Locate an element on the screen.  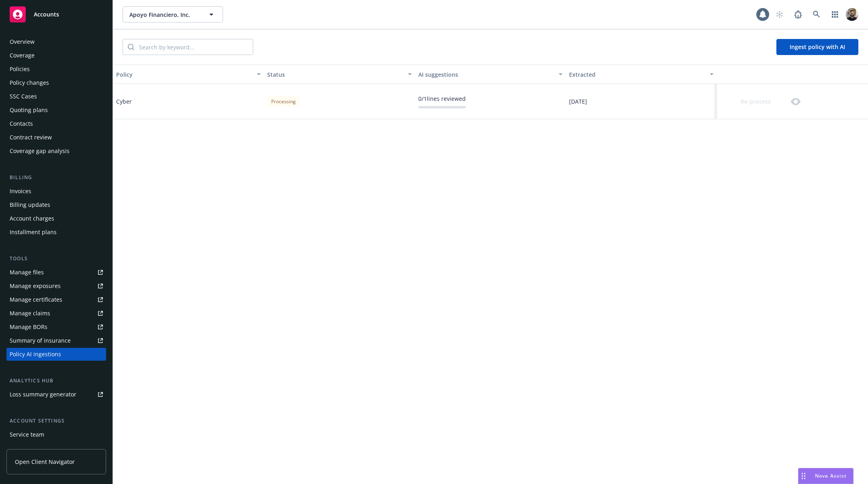
div: Policy changes is located at coordinates (30, 83).